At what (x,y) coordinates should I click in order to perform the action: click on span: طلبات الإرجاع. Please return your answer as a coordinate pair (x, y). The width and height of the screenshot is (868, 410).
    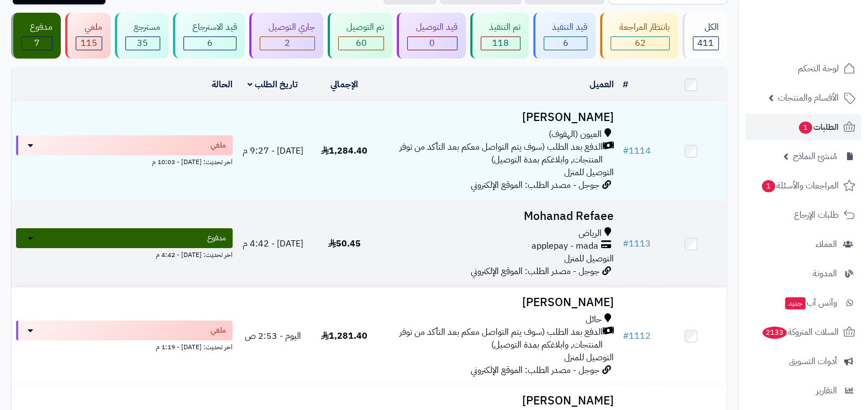
    Looking at the image, I should click on (816, 215).